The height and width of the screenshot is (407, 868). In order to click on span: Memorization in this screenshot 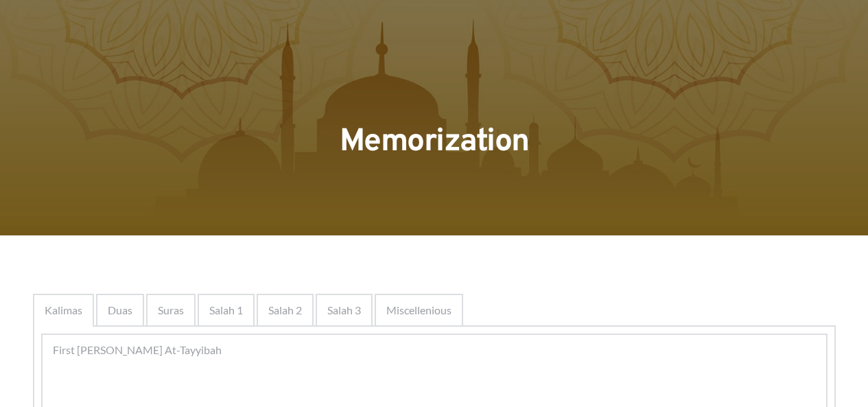, I will do `click(434, 142)`.